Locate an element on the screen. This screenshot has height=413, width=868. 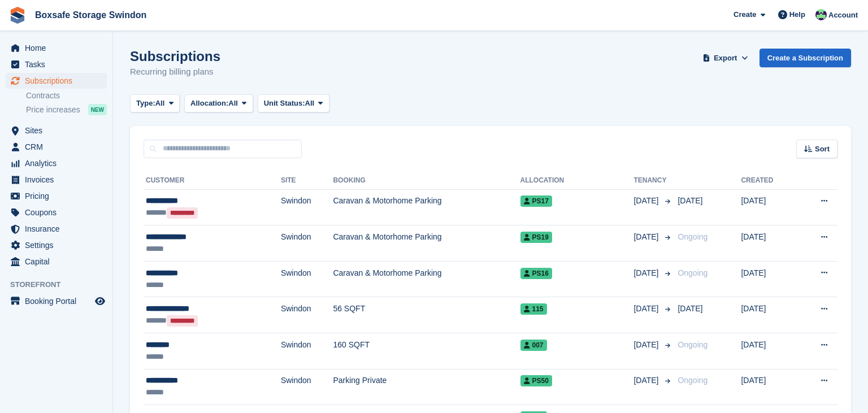
span: Capital is located at coordinates (58, 262).